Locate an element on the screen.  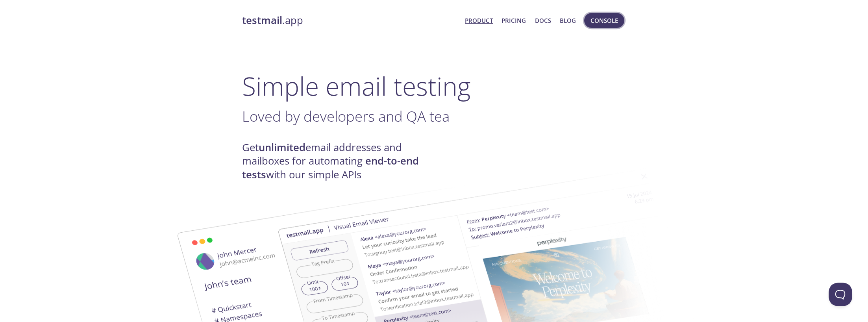
strong: unlimited is located at coordinates (282, 147).